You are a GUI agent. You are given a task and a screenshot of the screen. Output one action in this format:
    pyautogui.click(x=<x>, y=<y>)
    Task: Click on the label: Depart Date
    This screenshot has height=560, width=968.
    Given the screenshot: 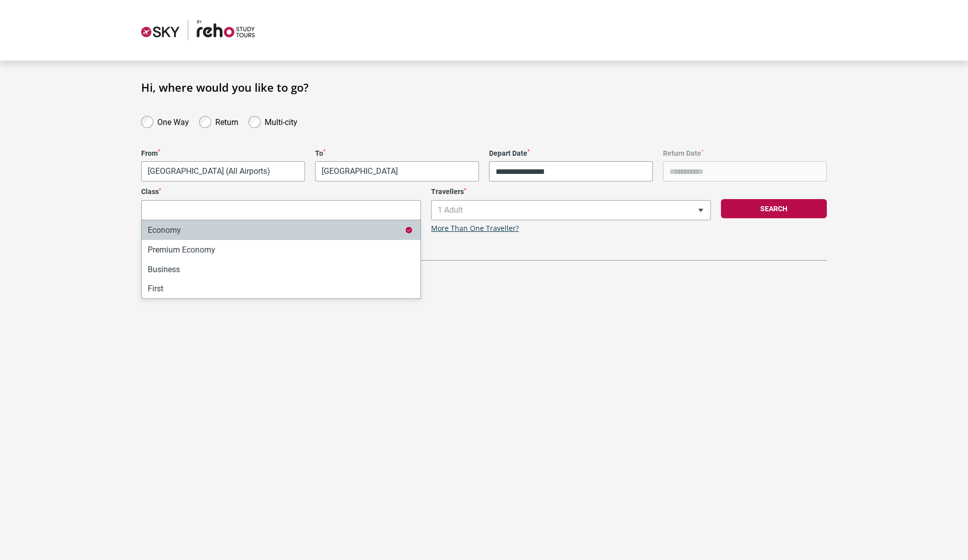 What is the action you would take?
    pyautogui.click(x=571, y=153)
    